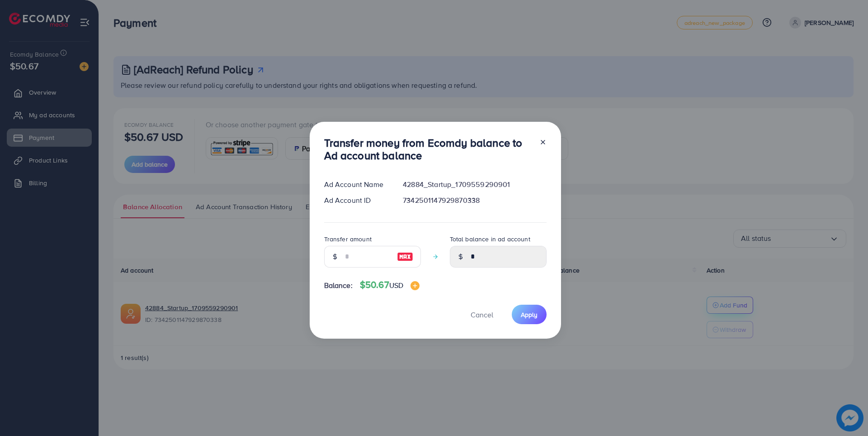 Image resolution: width=868 pixels, height=436 pixels. Describe the element at coordinates (348, 239) in the screenshot. I see `label: Transfer amount` at that location.